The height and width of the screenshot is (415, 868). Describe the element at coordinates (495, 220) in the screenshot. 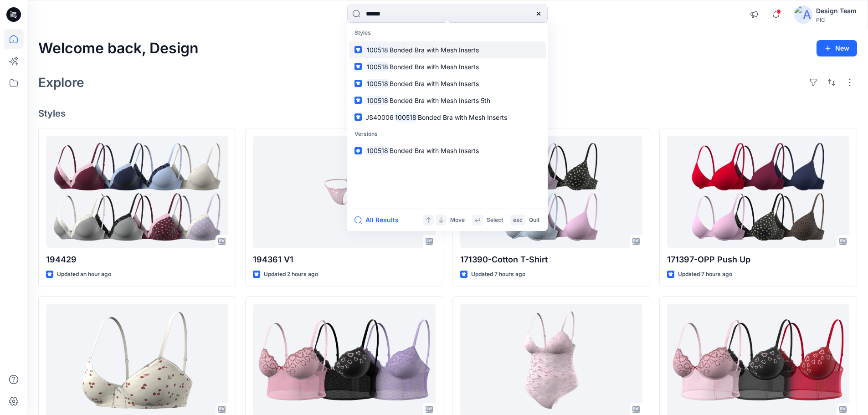

I see `p: Select` at that location.